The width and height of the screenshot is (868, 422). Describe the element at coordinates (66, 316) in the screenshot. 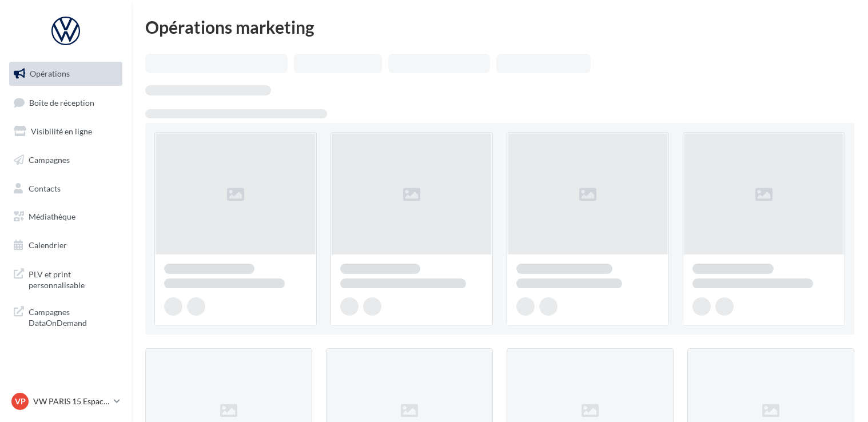

I see `a: Campagnes DataOnDemand` at that location.